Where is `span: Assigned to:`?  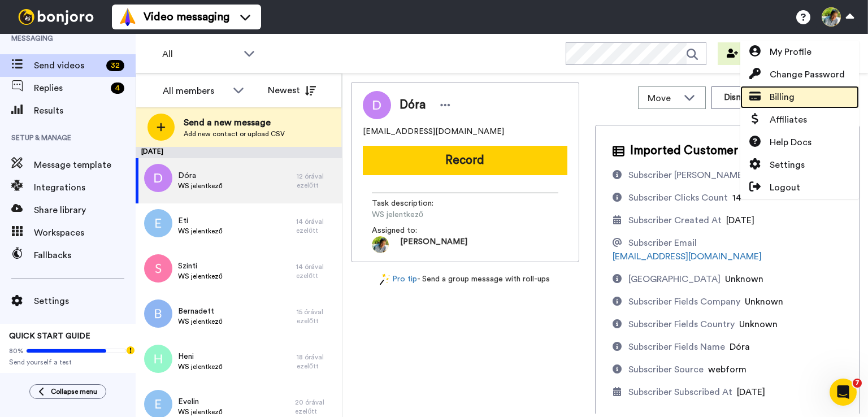
span: Assigned to: is located at coordinates (411, 231).